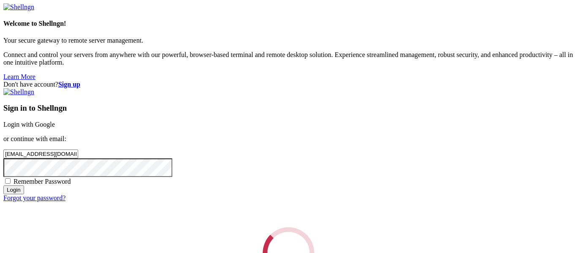 The height and width of the screenshot is (253, 577). Describe the element at coordinates (29, 124) in the screenshot. I see `a: Login with Google` at that location.